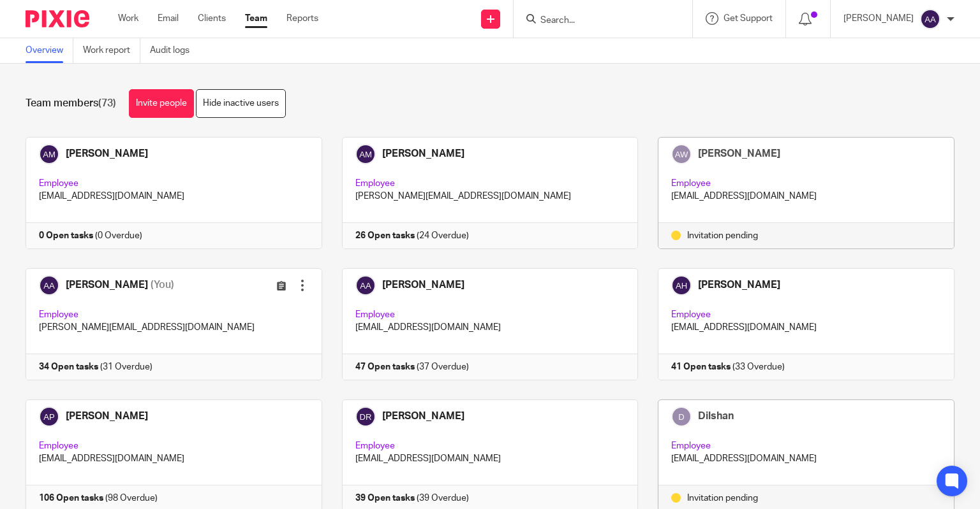 This screenshot has width=980, height=509. Describe the element at coordinates (256, 19) in the screenshot. I see `a: Team` at that location.